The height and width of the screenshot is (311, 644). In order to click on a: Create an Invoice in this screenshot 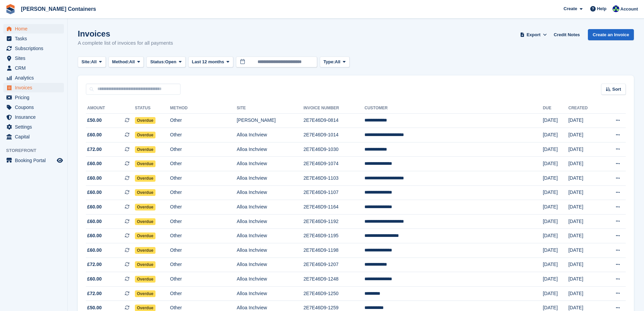, I will do `click(611, 34)`.